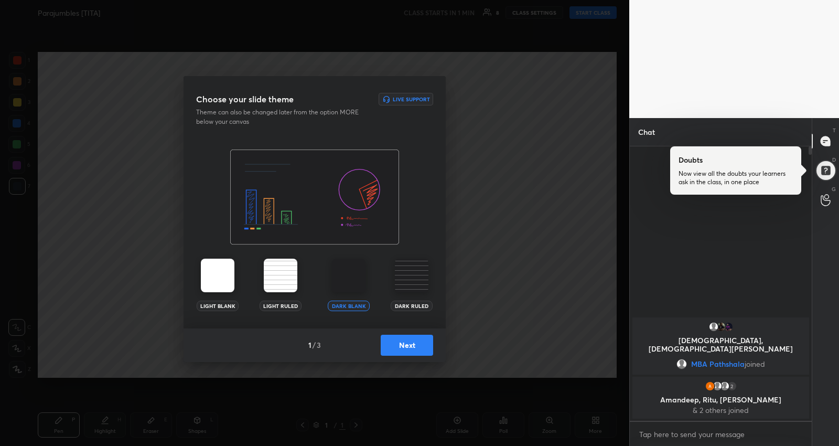 The width and height of the screenshot is (839, 446). Describe the element at coordinates (834, 159) in the screenshot. I see `p: D` at that location.